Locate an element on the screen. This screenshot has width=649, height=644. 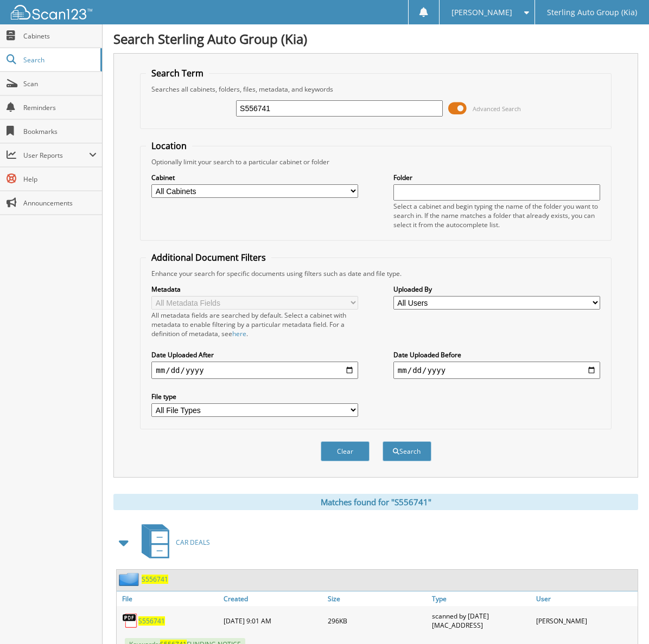
button: Clear is located at coordinates (345, 452).